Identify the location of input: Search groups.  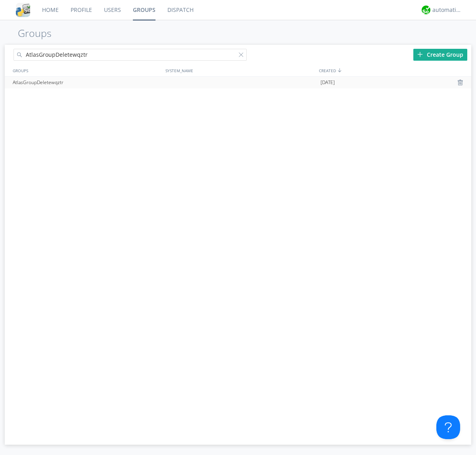
(130, 55).